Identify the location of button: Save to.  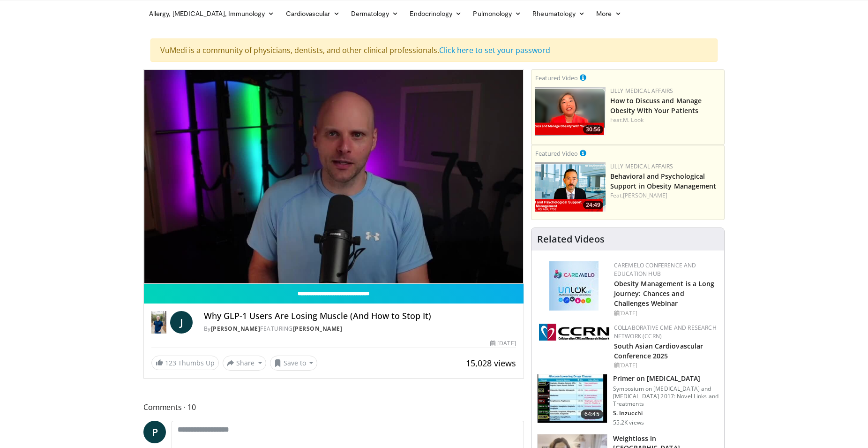
(294, 363).